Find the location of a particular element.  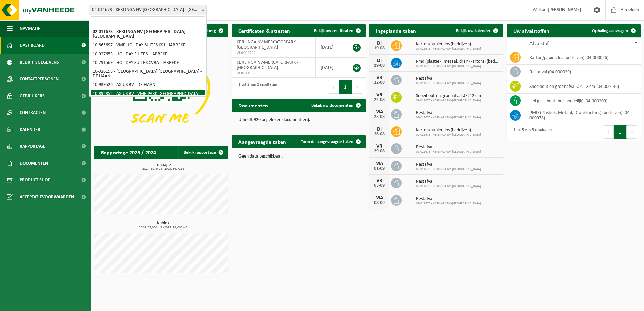

td: karton/papier, los (bedrijven) (04-000026) is located at coordinates (582, 57).